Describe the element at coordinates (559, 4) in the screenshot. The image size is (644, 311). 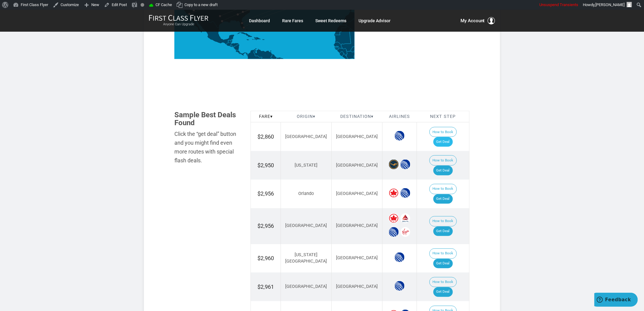
I see `span: Unsuspend Transients` at that location.